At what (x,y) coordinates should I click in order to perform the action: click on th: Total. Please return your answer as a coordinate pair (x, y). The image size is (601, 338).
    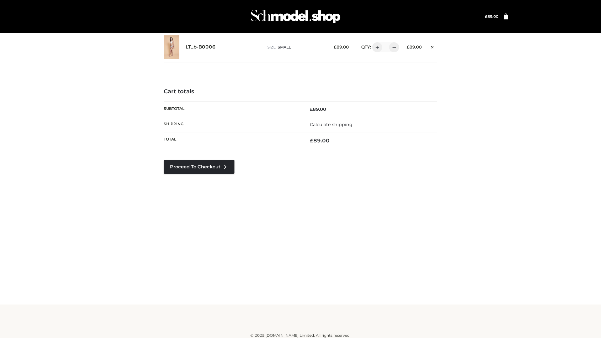
    Looking at the image, I should click on (232, 141).